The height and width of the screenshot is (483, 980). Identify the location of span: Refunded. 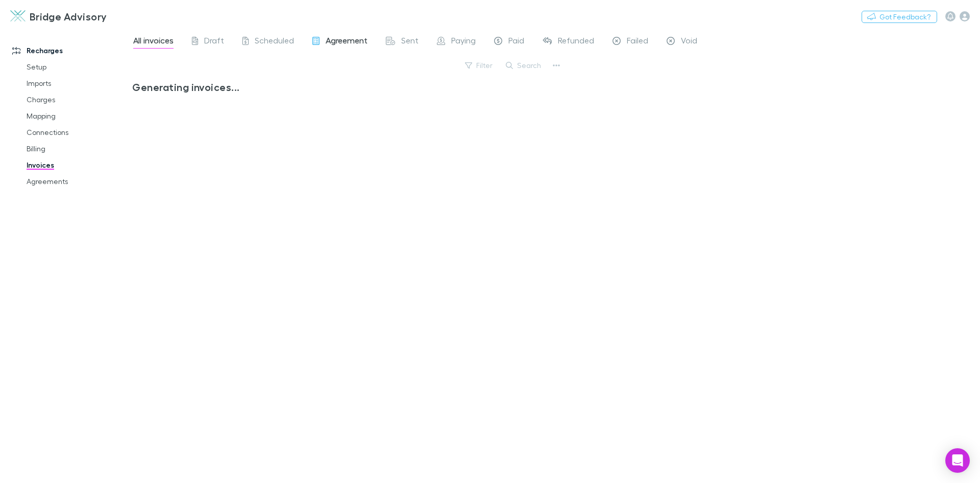
(576, 42).